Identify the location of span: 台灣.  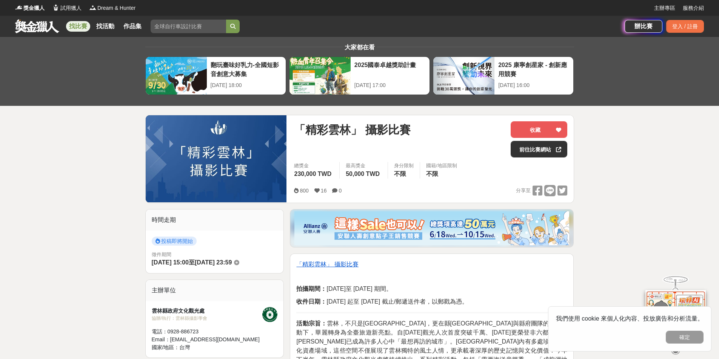
(184, 348).